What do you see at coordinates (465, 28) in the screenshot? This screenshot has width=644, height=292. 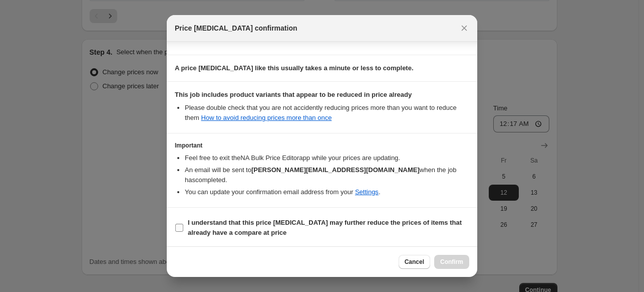 I see `button: Close` at bounding box center [465, 28].